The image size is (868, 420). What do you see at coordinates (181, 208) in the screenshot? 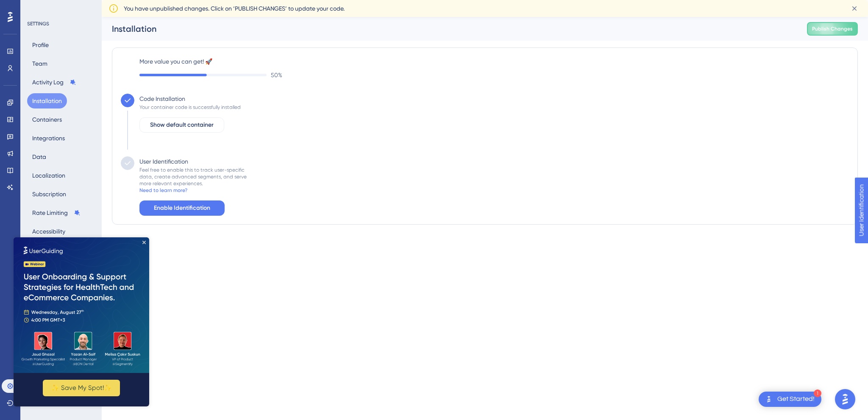
I see `span: Enable Identification` at bounding box center [181, 208].